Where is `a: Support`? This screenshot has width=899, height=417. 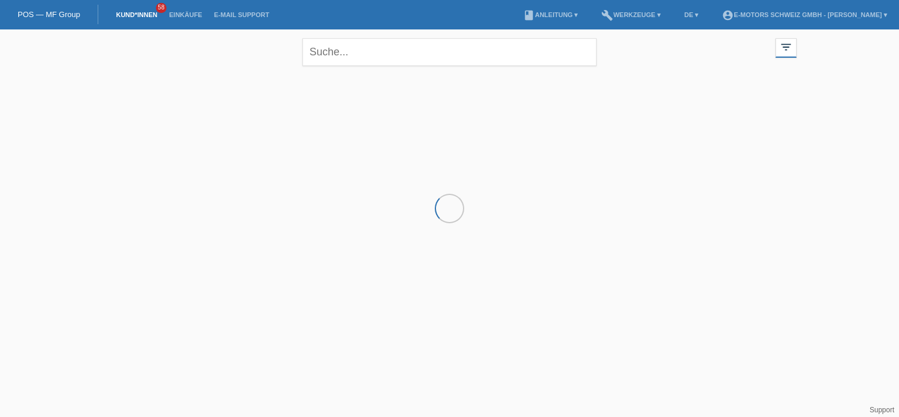 a: Support is located at coordinates (882, 409).